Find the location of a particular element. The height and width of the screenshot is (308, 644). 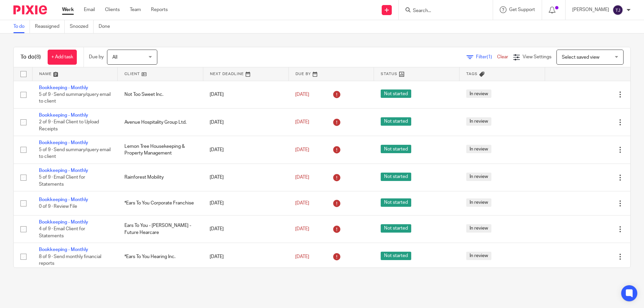

a: Snoozed is located at coordinates (82, 26).